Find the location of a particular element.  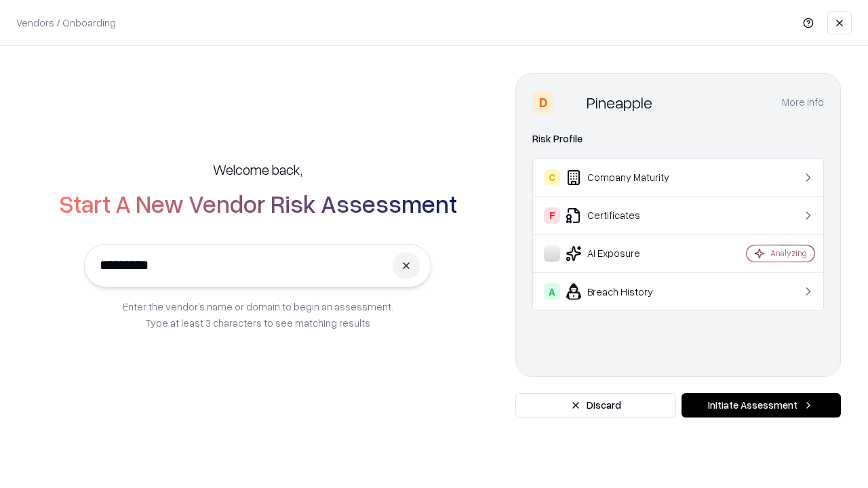

div: Company Maturity is located at coordinates (625, 178).